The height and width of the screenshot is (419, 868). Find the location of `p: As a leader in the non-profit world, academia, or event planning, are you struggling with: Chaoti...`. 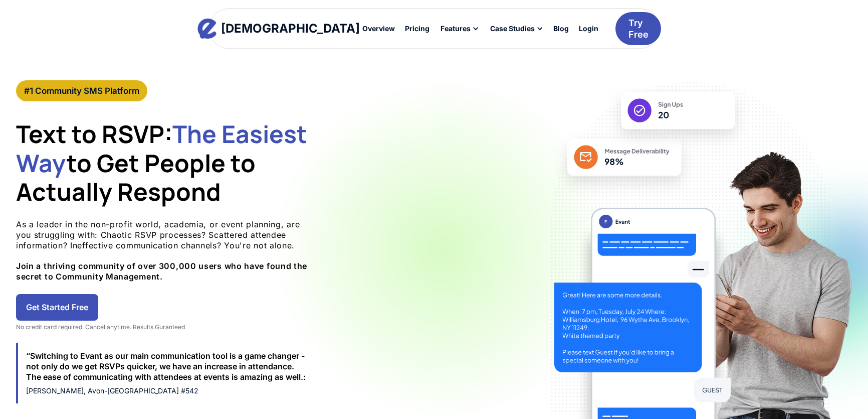

p: As a leader in the non-profit world, academia, or event planning, are you struggling with: Chaoti... is located at coordinates (166, 250).